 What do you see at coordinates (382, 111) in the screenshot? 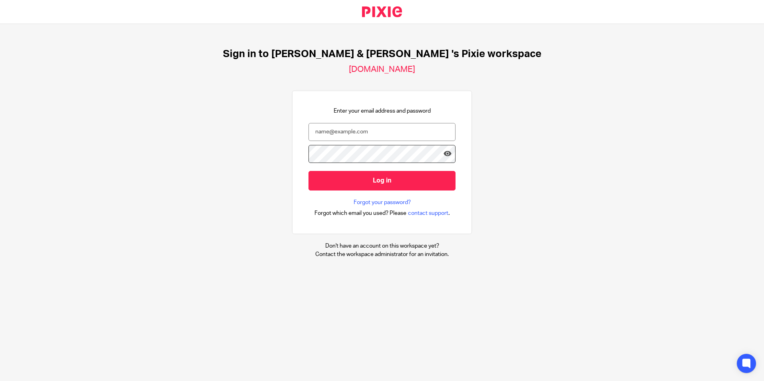
I see `p: Enter your email address and password` at bounding box center [382, 111].